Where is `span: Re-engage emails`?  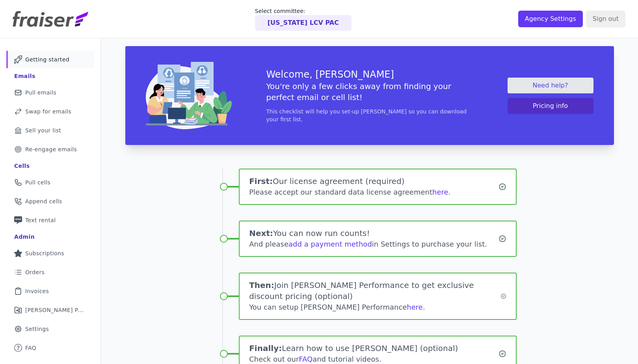
span: Re-engage emails is located at coordinates (51, 149).